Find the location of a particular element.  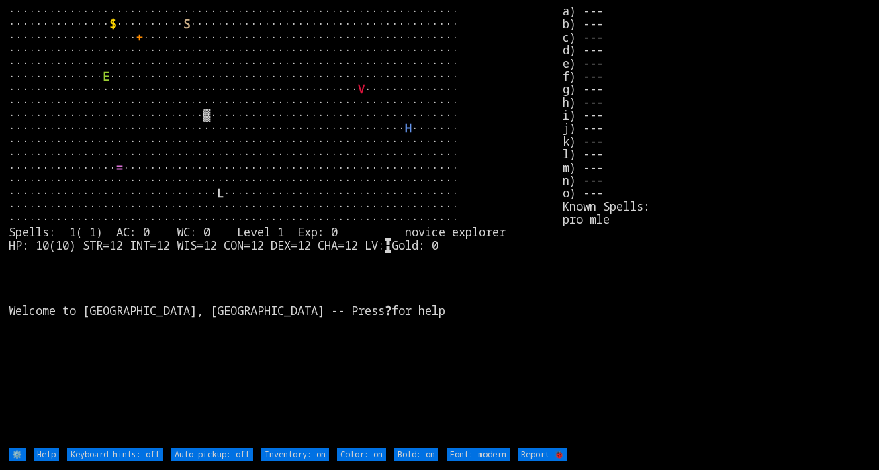

stats: a) --- b) --- c) --- d) --- e) --- f) --- g) --- h) --- i) --- j) --- k) --- l) --- m) --- n) ---... is located at coordinates (717, 226).